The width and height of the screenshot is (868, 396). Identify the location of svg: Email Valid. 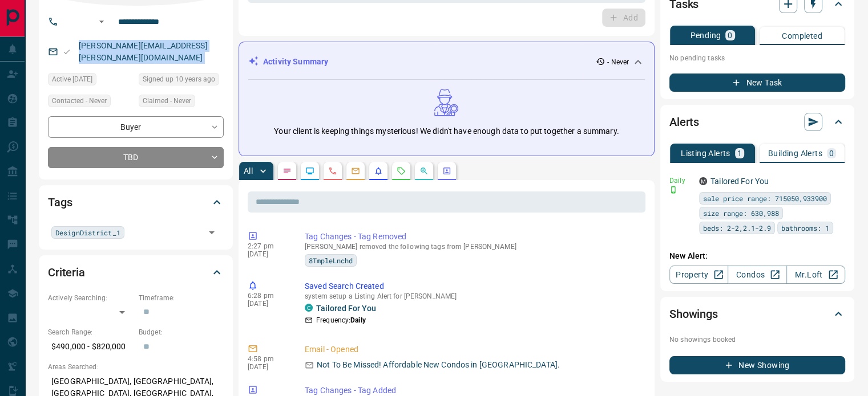
(67, 52).